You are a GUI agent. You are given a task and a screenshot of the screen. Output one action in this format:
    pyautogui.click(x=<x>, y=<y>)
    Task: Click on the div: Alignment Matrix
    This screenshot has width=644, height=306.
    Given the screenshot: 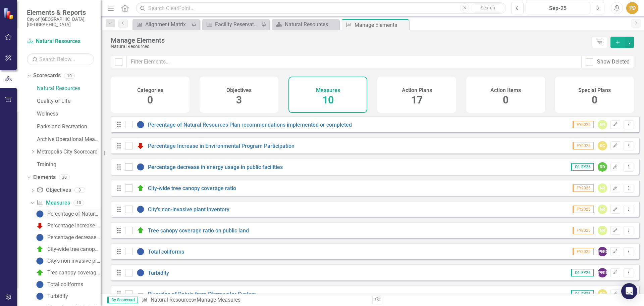 What is the action you would take?
    pyautogui.click(x=167, y=24)
    